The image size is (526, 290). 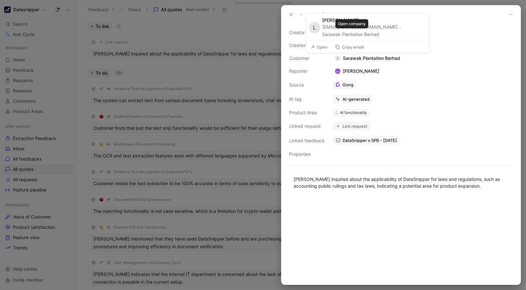 I want to click on div: Reporter, so click(x=307, y=71).